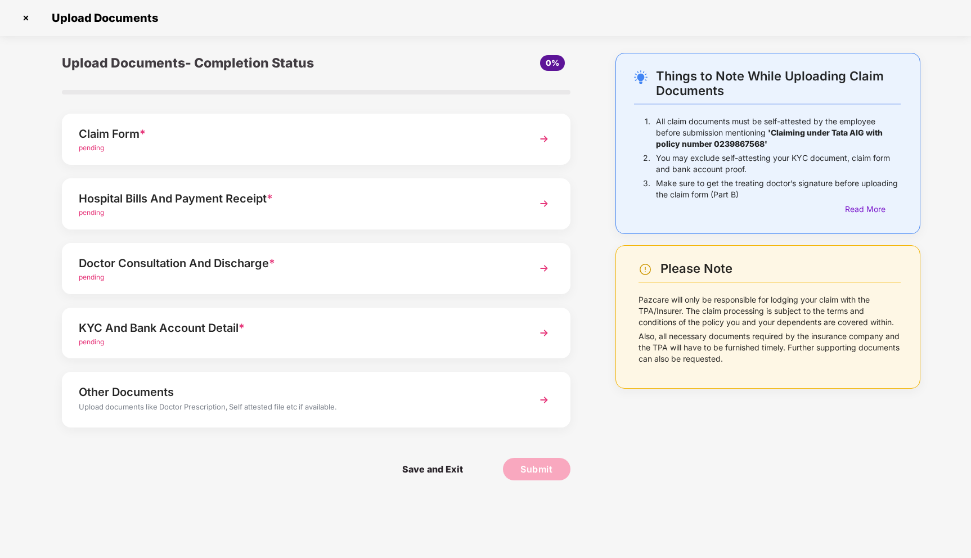  What do you see at coordinates (296, 328) in the screenshot?
I see `div: KYC And Bank Account Detail` at bounding box center [296, 328].